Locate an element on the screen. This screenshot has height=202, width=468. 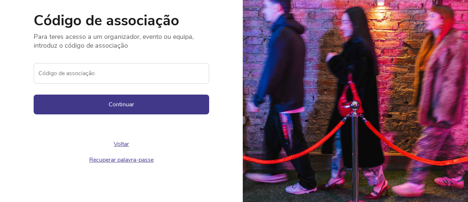
p: Para teres acesso a um organizador, evento ou equipa, introduz o código de associação is located at coordinates (121, 39).